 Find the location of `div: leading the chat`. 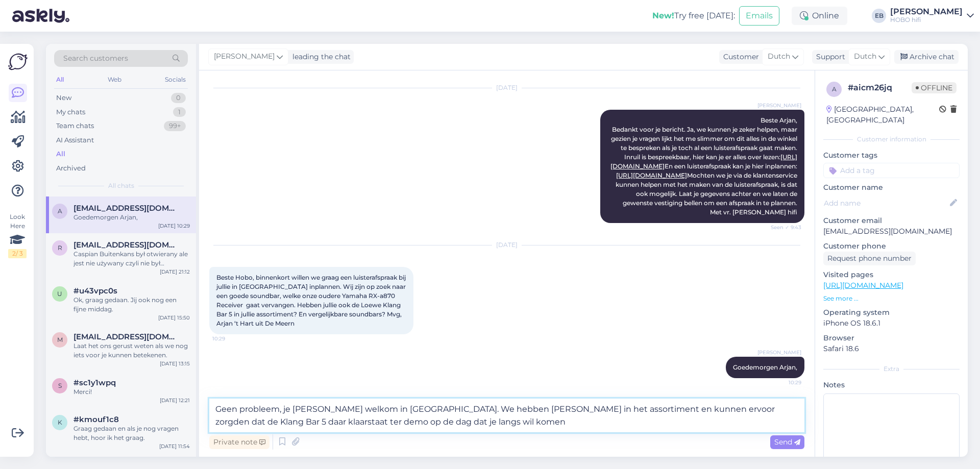

div: leading the chat is located at coordinates (320, 57).